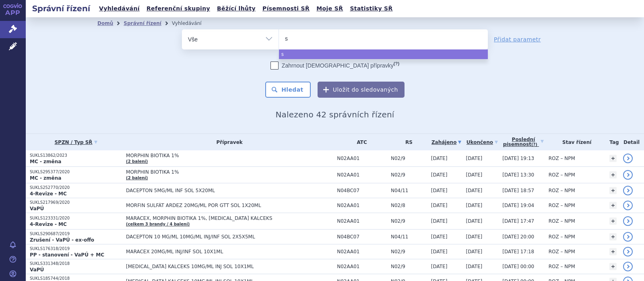 This screenshot has height=281, width=644. What do you see at coordinates (236, 8) in the screenshot?
I see `a: Běžící lhůty` at bounding box center [236, 8].